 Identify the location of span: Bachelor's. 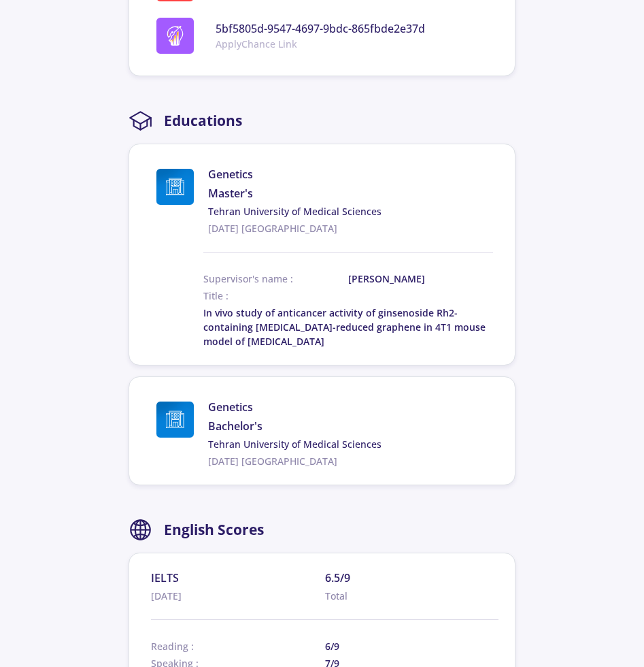
(350, 426).